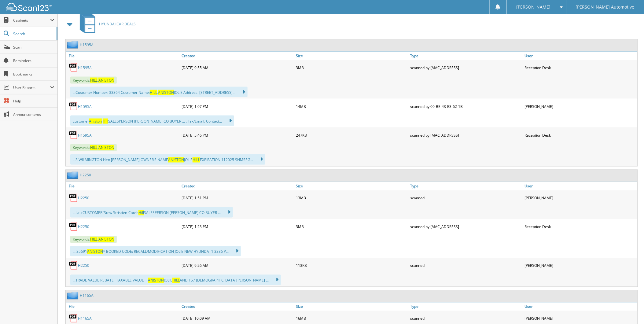  What do you see at coordinates (351, 135) in the screenshot?
I see `div: 247KB` at bounding box center [351, 135].